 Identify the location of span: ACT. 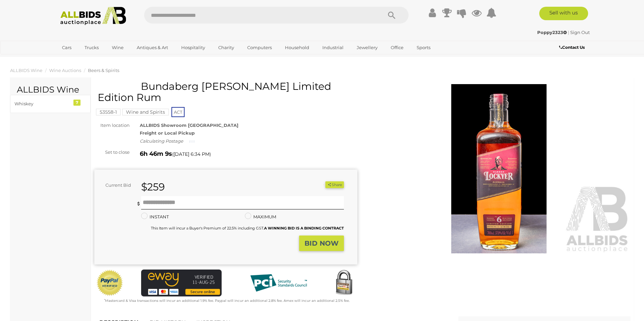
(178, 112).